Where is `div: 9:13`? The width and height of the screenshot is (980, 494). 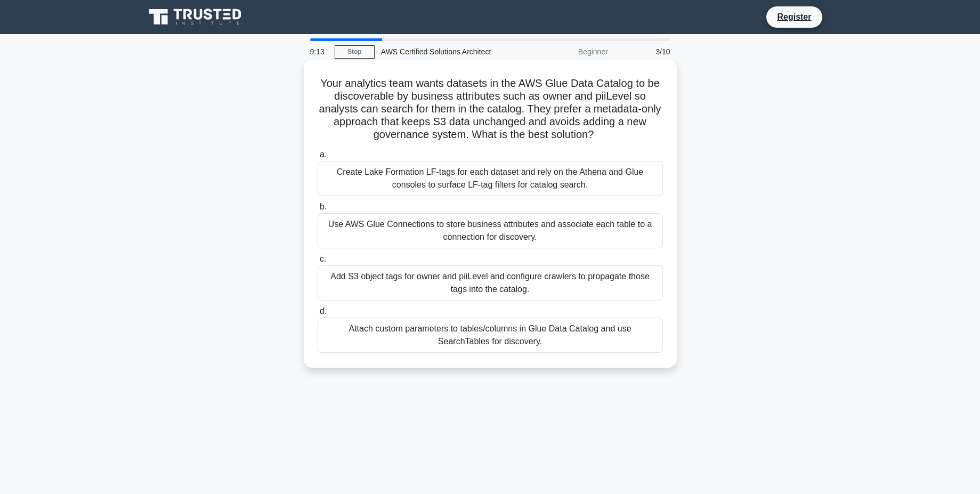
div: 9:13 is located at coordinates (319, 52).